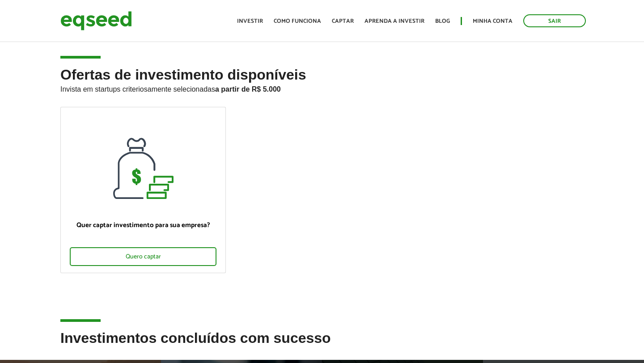  What do you see at coordinates (343, 21) in the screenshot?
I see `a: Captar` at bounding box center [343, 21].